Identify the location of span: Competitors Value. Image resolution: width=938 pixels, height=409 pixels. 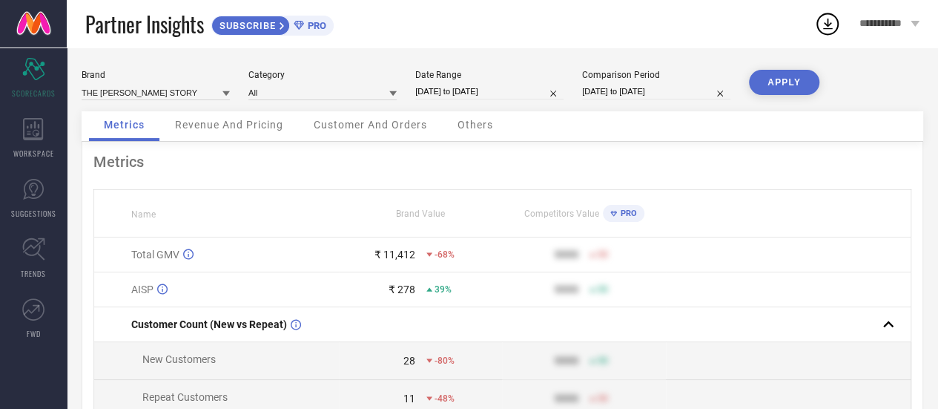
(562, 214).